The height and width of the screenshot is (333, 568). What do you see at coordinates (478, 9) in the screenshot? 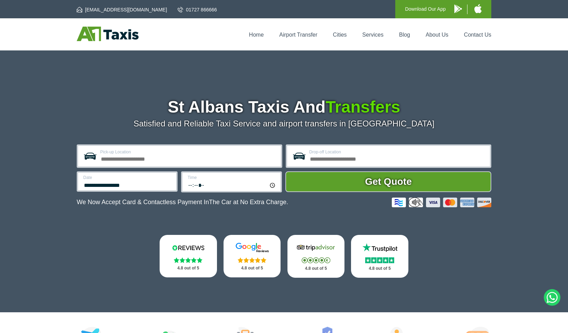
I see `img: A1 Taxis iPhone App` at bounding box center [478, 9].